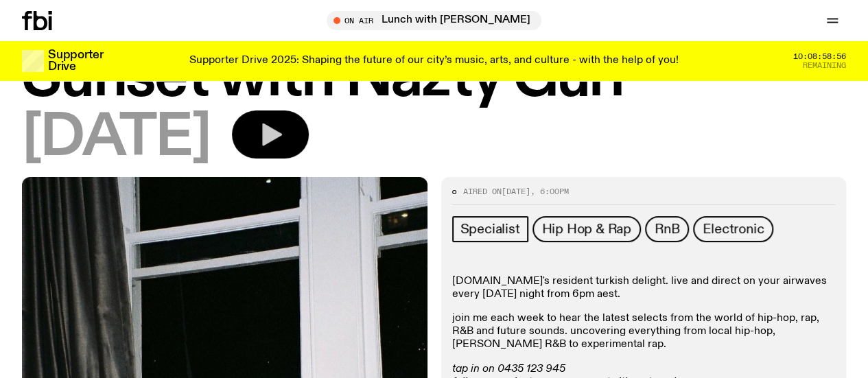 This screenshot has height=378, width=868. I want to click on span: RnB, so click(667, 229).